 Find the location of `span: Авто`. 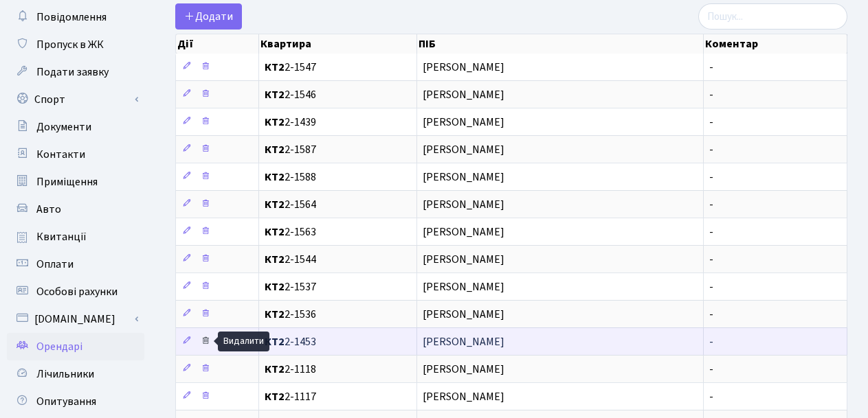

span: Авто is located at coordinates (48, 209).